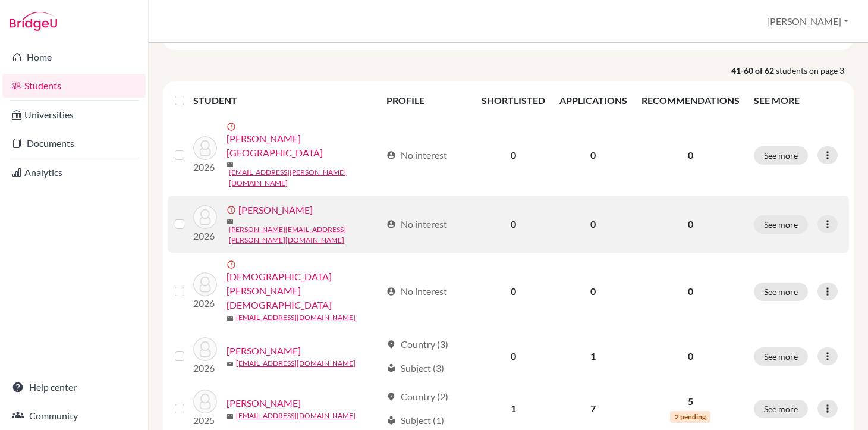 This screenshot has height=430, width=868. I want to click on p: 2025, so click(205, 421).